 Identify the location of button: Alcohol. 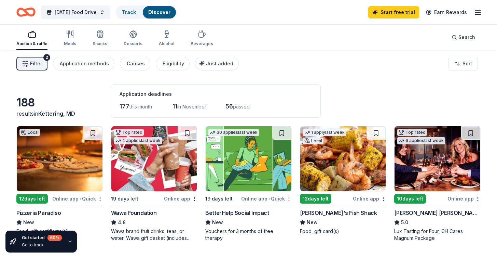
(166, 39).